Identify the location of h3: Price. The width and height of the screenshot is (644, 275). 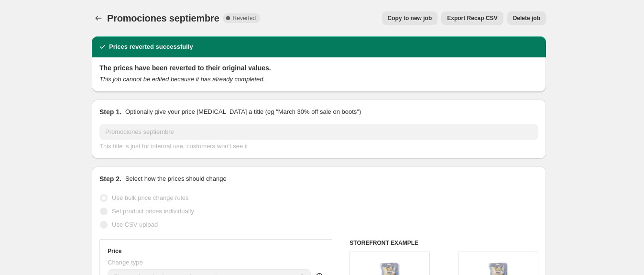
(114, 251).